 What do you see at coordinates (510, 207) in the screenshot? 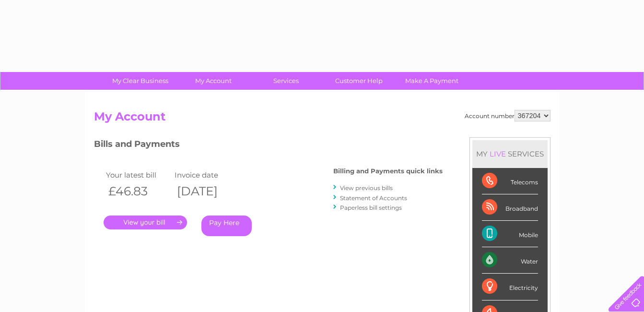
I see `div: Broadband` at bounding box center [510, 207].